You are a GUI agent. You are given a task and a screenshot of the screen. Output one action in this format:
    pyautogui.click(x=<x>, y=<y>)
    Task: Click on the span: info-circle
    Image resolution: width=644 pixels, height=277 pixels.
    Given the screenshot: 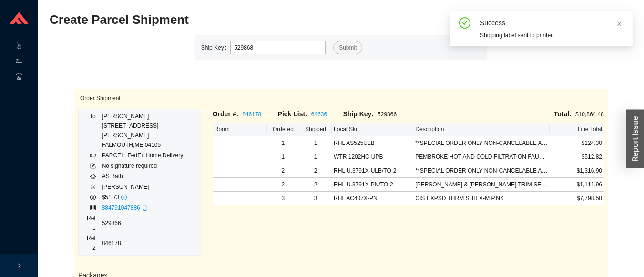 What is the action you would take?
    pyautogui.click(x=124, y=197)
    